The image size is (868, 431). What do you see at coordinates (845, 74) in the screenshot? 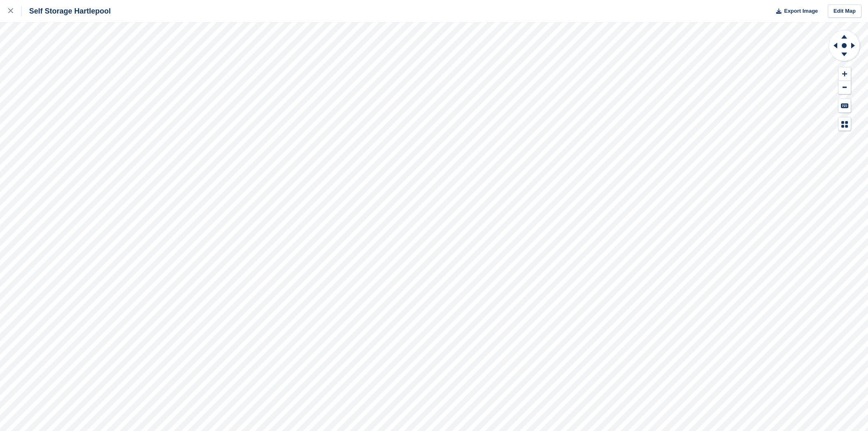
I see `button: Zoom In` at bounding box center [845, 74].